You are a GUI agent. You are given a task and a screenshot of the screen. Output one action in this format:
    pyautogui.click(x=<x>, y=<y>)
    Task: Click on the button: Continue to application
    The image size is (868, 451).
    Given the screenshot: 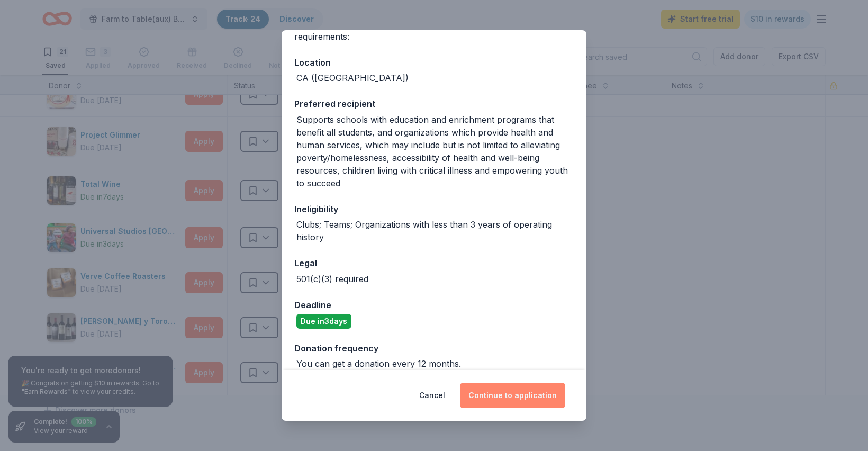 What is the action you would take?
    pyautogui.click(x=512, y=395)
    